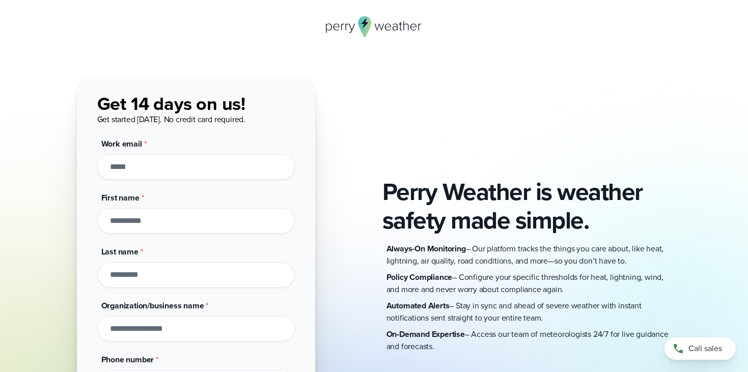 This screenshot has height=372, width=748. I want to click on span: First name, so click(120, 198).